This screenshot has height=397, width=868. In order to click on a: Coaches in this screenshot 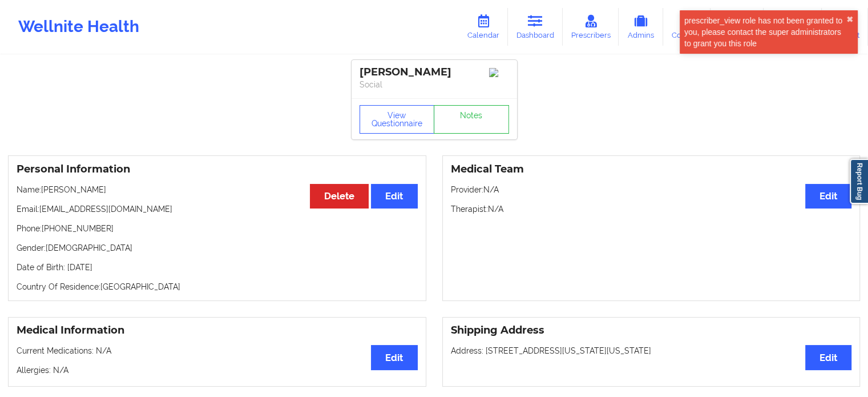, I will do `click(686, 27)`.